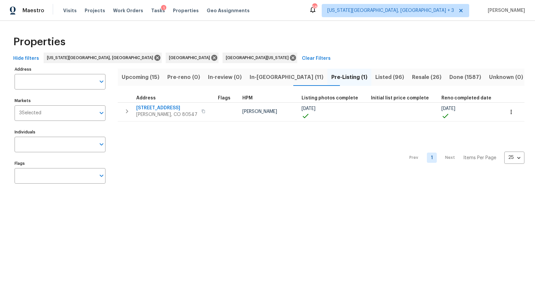 This screenshot has height=286, width=535. What do you see at coordinates (30, 113) in the screenshot?
I see `span: 3 Selected` at bounding box center [30, 113].